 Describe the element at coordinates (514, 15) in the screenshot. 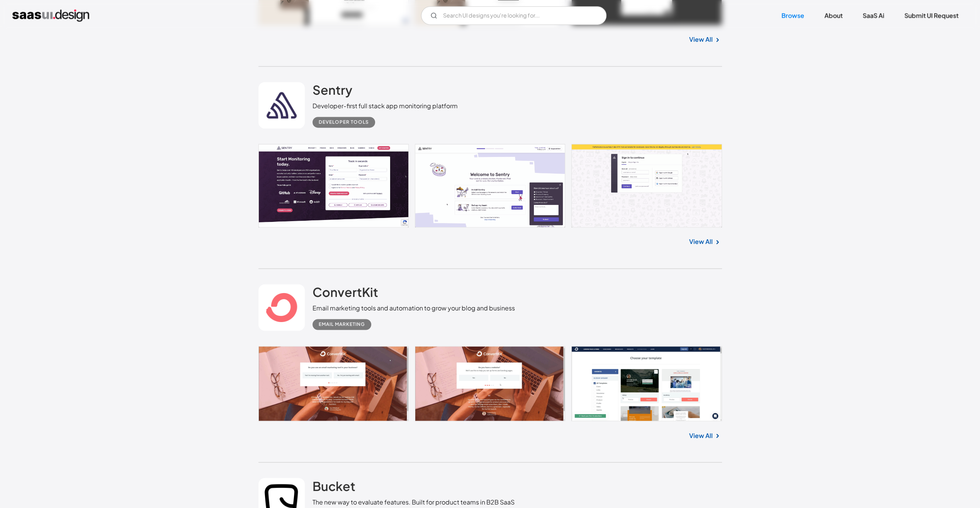

I see `input: Search UI designs you're looking for...` at that location.